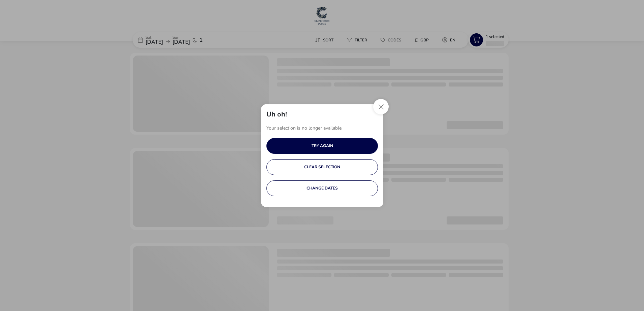  Describe the element at coordinates (322, 128) in the screenshot. I see `p: Your selection is no longer available` at that location.